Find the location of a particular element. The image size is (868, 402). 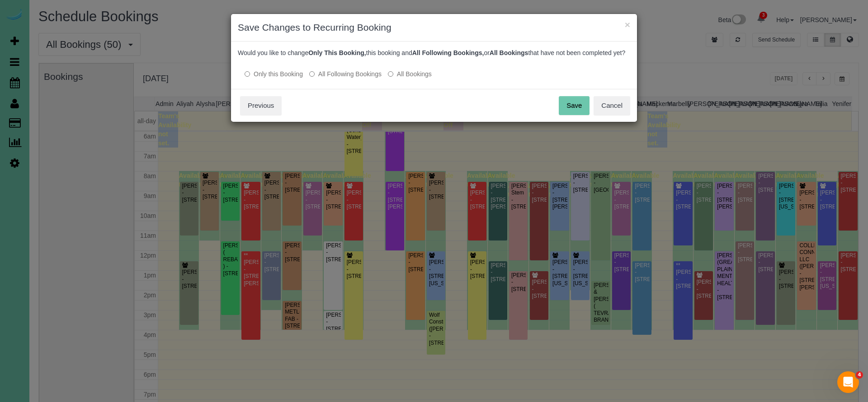

input: All Bookings is located at coordinates (391, 74).